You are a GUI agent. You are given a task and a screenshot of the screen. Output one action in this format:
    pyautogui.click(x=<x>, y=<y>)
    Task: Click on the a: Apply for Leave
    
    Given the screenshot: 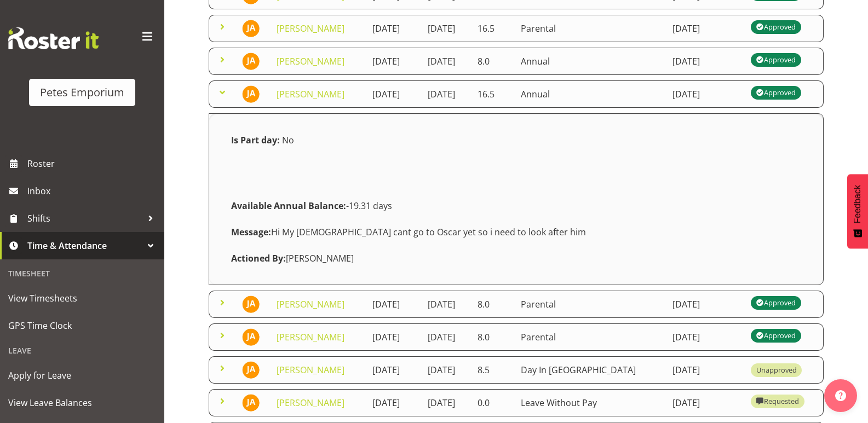 What is the action you would take?
    pyautogui.click(x=82, y=375)
    